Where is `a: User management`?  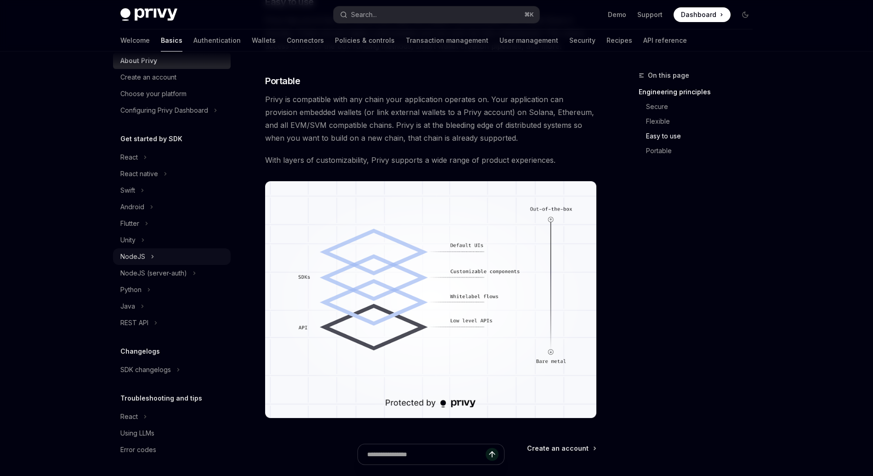 a: User management is located at coordinates (529, 40).